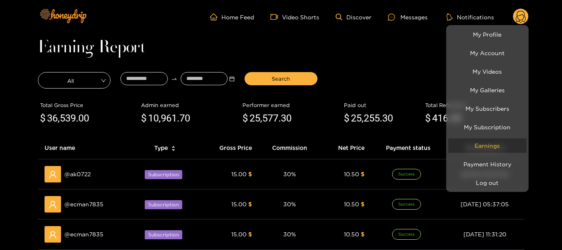 The image size is (562, 250). I want to click on a: My Subscribers, so click(488, 108).